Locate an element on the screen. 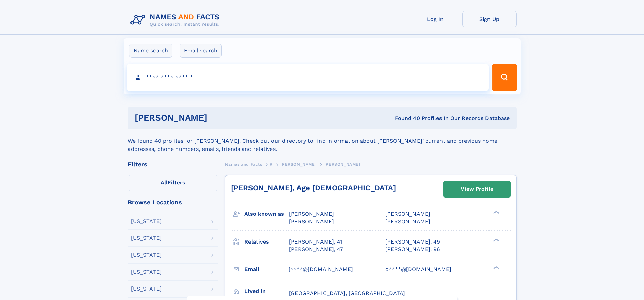 The width and height of the screenshot is (644, 300). span: R is located at coordinates (271, 165).